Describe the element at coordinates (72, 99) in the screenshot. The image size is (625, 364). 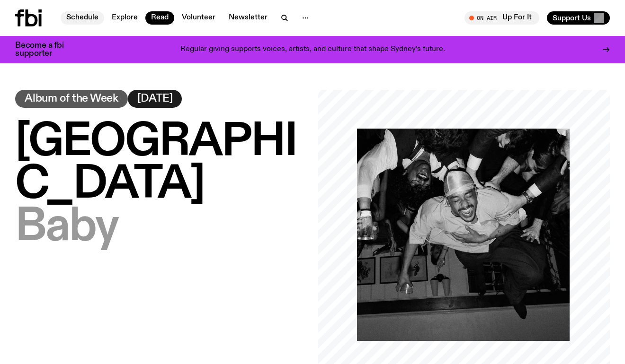
I see `span: Album of the Week` at that location.